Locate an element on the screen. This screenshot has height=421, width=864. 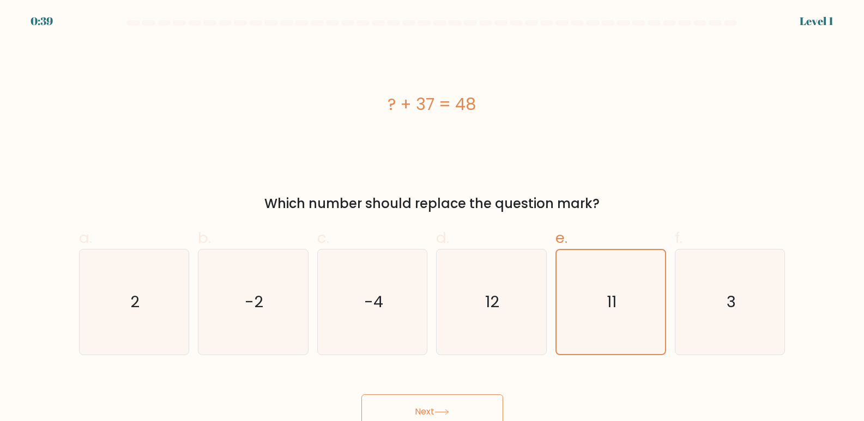
div: ? + 37 = 48 is located at coordinates (432, 104).